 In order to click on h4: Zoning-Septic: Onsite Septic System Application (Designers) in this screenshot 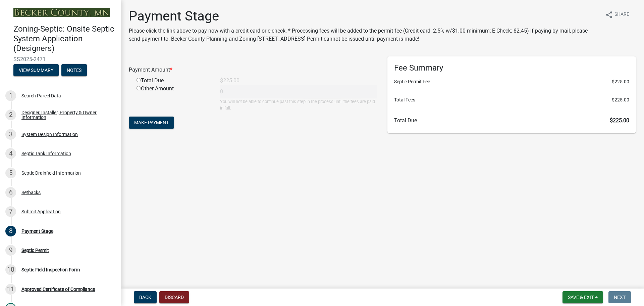, I will do `click(64, 39)`.